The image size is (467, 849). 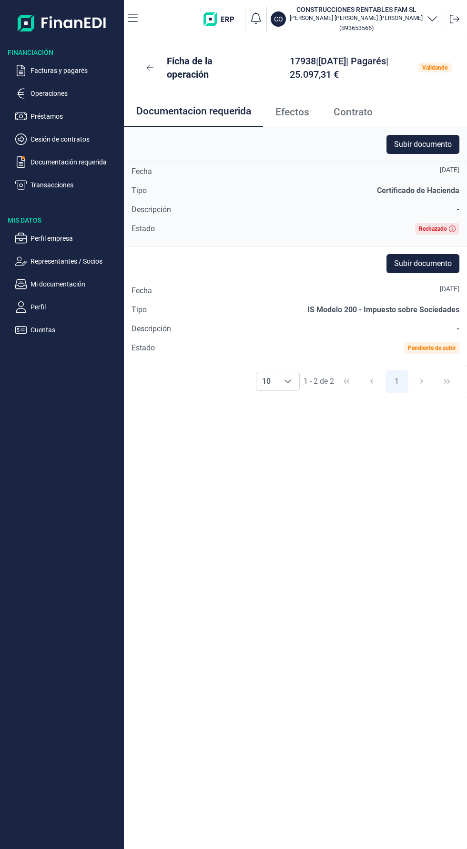 I want to click on button: Previous Page, so click(x=372, y=381).